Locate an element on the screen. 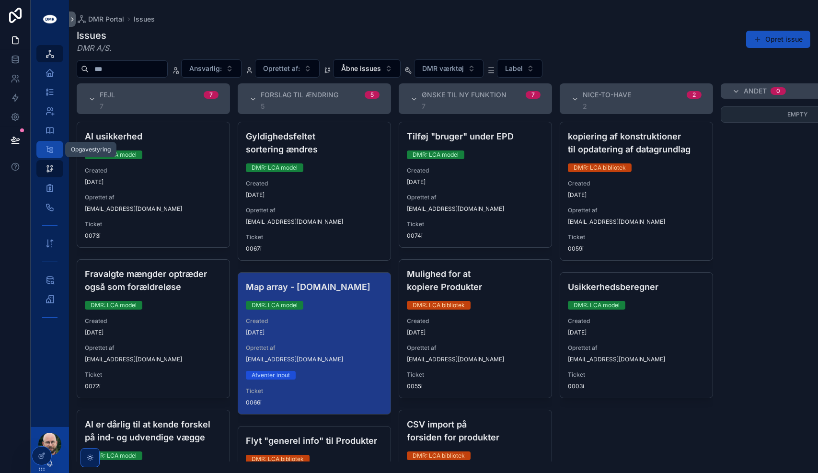 Image resolution: width=818 pixels, height=473 pixels. span: 0072i is located at coordinates (153, 386).